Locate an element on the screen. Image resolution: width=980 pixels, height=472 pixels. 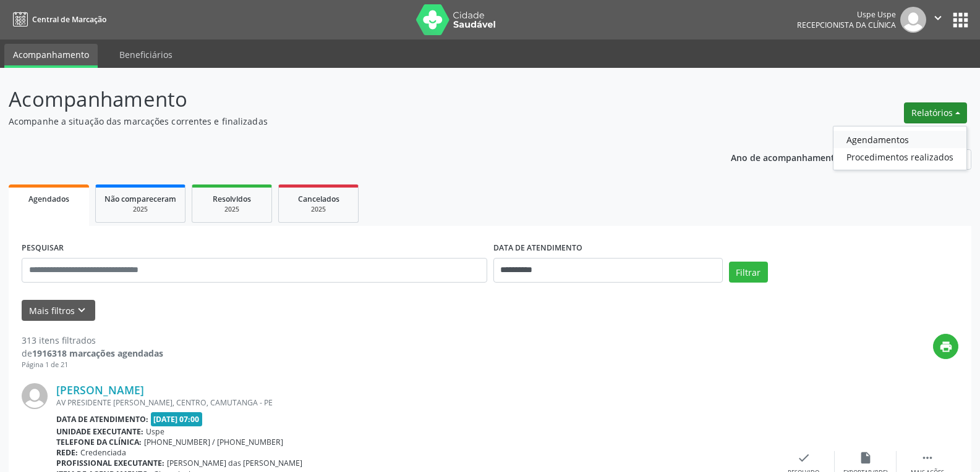
b: Unidade executante: is located at coordinates (100, 432).